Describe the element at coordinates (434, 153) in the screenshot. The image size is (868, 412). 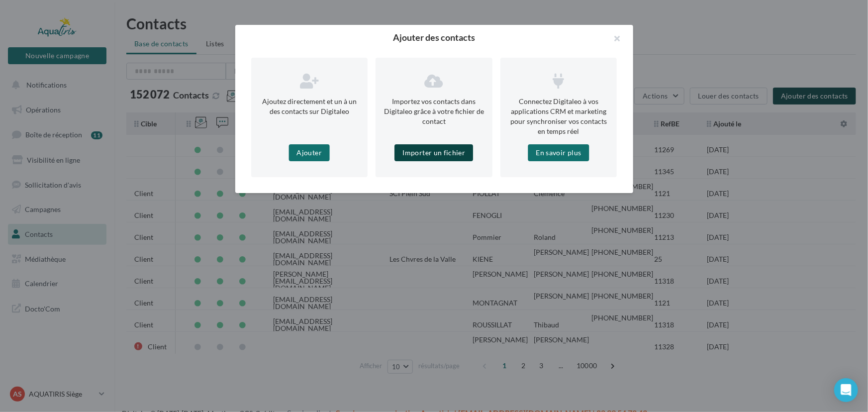
I see `button: Importer un fichier` at that location.